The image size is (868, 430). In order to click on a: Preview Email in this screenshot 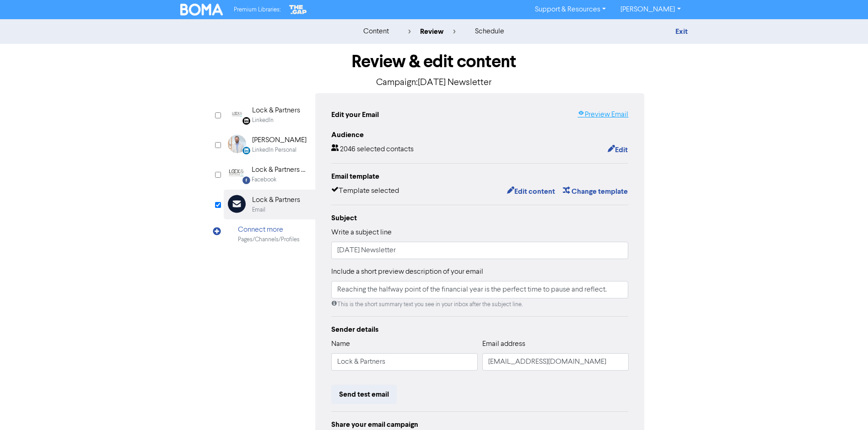, I will do `click(603, 115)`.